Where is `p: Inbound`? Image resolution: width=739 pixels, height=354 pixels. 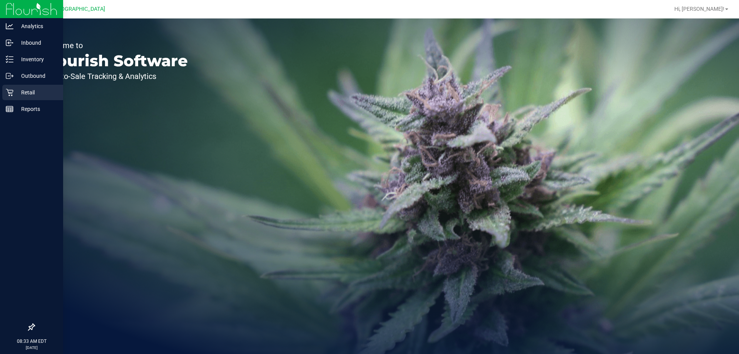 p: Inbound is located at coordinates (37, 43).